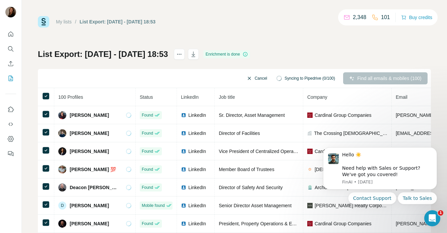 Image resolution: width=447 pixels, height=233 pixels. Describe the element at coordinates (239, 133) in the screenshot. I see `span: Director of Facilities` at that location.